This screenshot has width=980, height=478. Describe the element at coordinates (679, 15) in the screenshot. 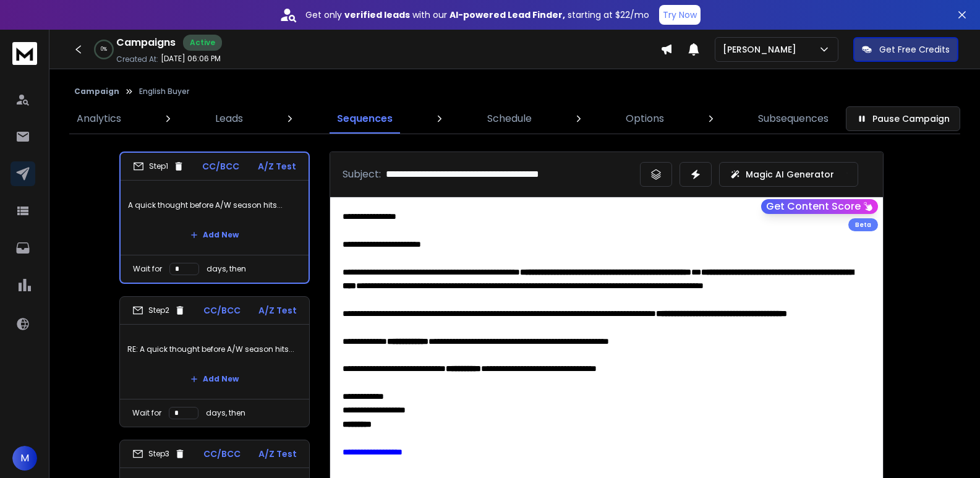

I see `p: Try Now` at that location.